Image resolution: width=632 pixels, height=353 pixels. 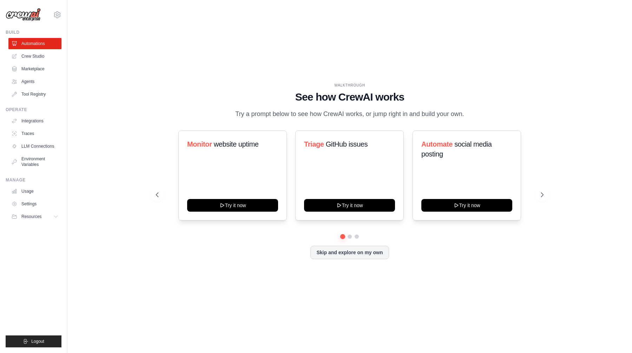 What do you see at coordinates (35, 121) in the screenshot?
I see `a: Integrations` at bounding box center [35, 121].